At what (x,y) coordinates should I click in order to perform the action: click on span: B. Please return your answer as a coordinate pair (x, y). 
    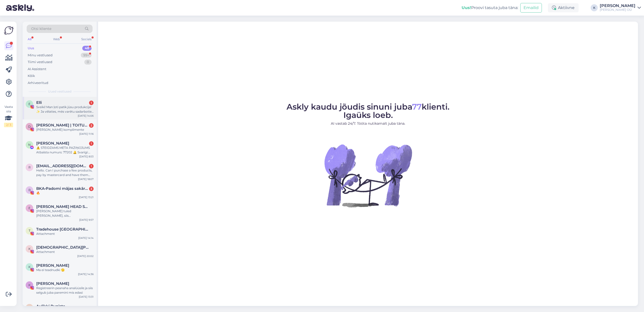
    Looking at the image, I should click on (30, 190).